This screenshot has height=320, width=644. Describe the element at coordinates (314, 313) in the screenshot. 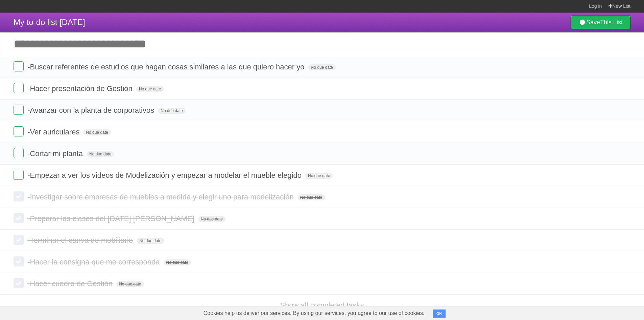

I see `span: Cookies help us deliver our services. By using our services, you agree to our use of cookies.` at that location.